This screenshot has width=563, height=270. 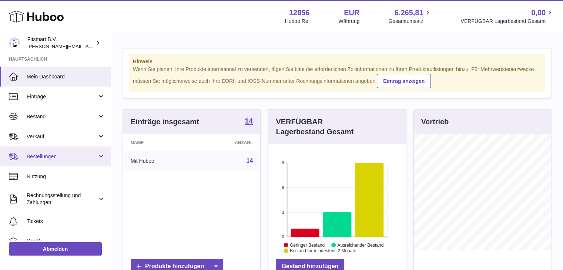 I want to click on span: Nutzung, so click(x=66, y=176).